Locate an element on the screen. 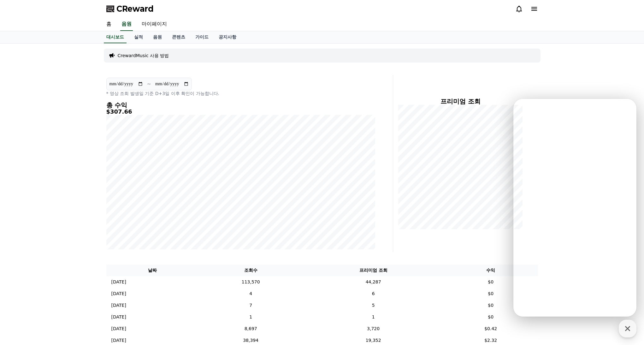  a: 홈 is located at coordinates (109, 24).